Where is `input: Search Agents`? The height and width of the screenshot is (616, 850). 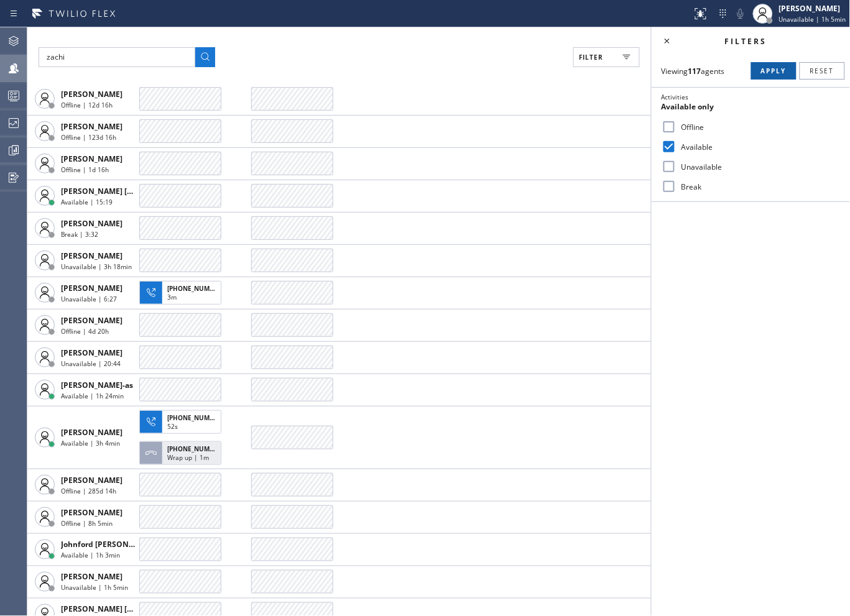
input: Search Agents is located at coordinates (117, 57).